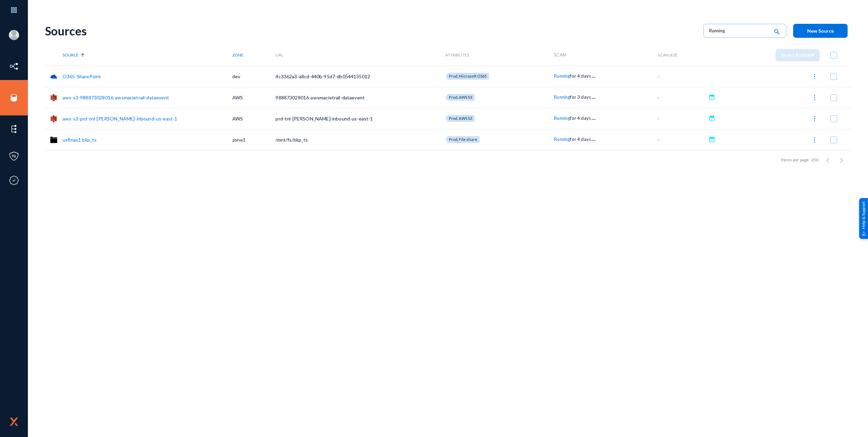 The width and height of the screenshot is (868, 437). What do you see at coordinates (54, 77) in the screenshot?
I see `img: onedrive.png` at bounding box center [54, 77].